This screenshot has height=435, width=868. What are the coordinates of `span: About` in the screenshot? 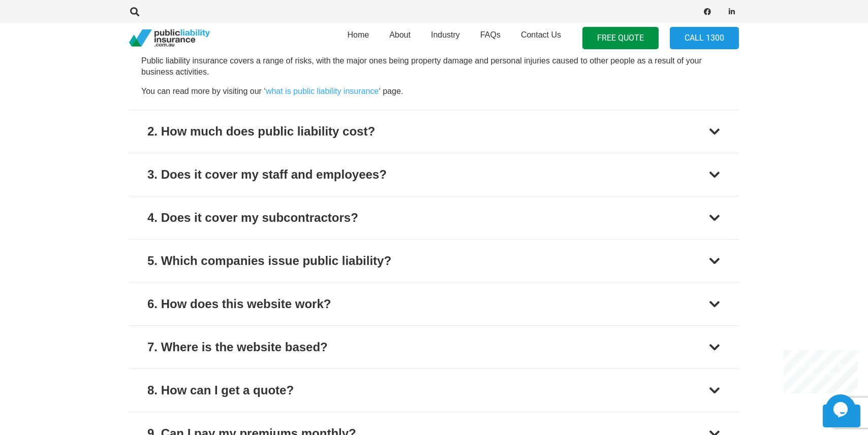 It's located at (400, 34).